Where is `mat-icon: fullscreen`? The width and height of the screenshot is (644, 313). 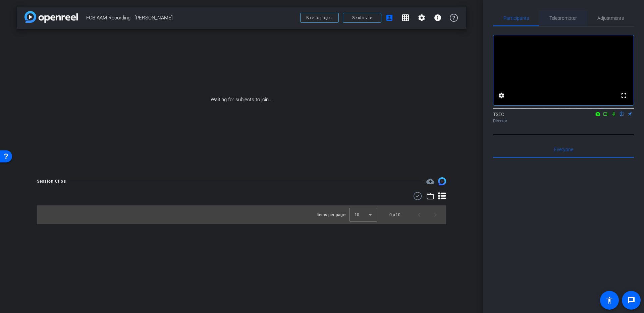 mat-icon: fullscreen is located at coordinates (624, 95).